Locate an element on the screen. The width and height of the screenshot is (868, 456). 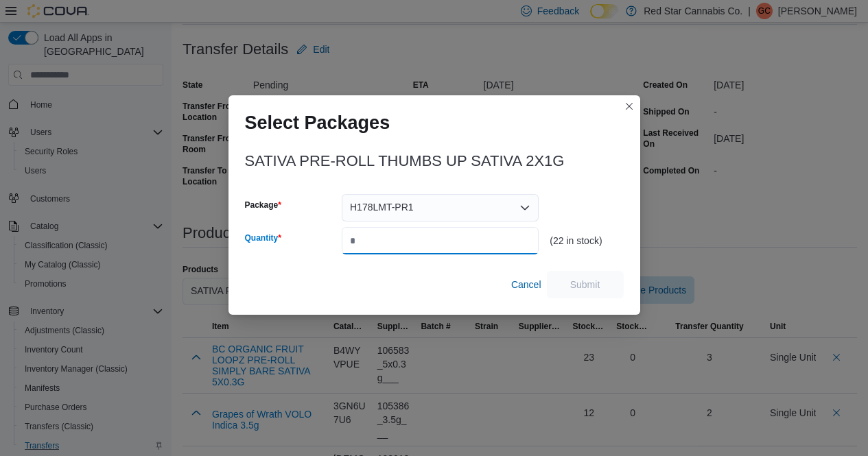
label: Package is located at coordinates (263, 205).